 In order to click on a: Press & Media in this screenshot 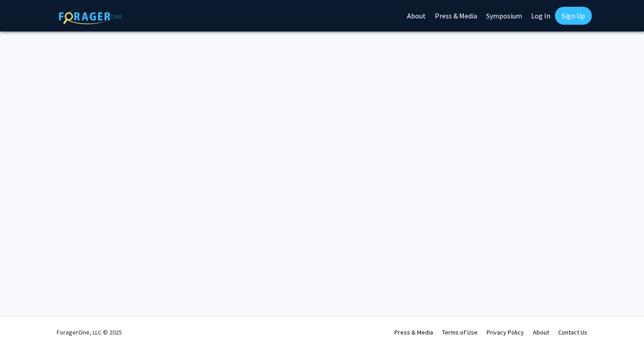, I will do `click(414, 333)`.